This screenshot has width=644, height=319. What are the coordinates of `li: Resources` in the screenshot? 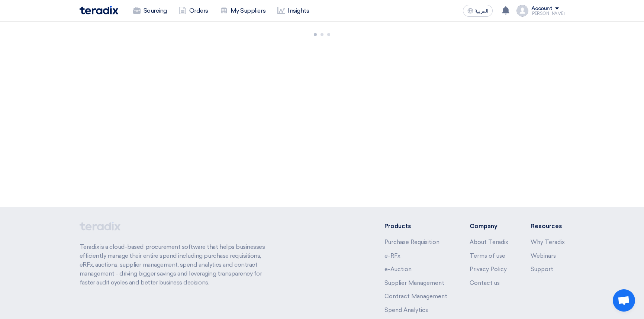 It's located at (547, 226).